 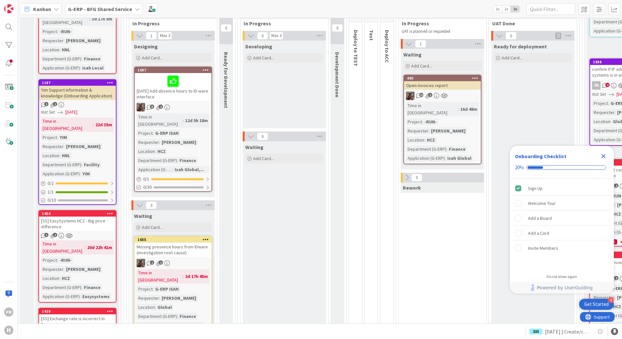 What do you see at coordinates (562, 204) in the screenshot?
I see `div: Welcome Tour is incomplete.` at bounding box center [562, 204].